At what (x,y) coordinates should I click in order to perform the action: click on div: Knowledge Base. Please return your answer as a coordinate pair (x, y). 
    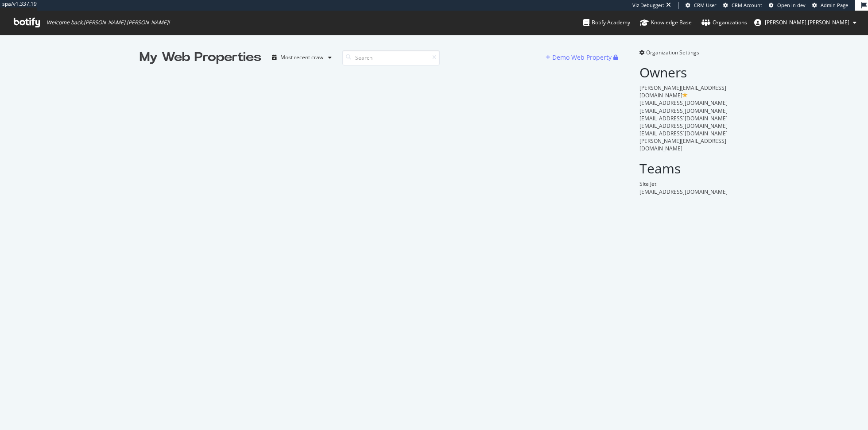
    Looking at the image, I should click on (666, 22).